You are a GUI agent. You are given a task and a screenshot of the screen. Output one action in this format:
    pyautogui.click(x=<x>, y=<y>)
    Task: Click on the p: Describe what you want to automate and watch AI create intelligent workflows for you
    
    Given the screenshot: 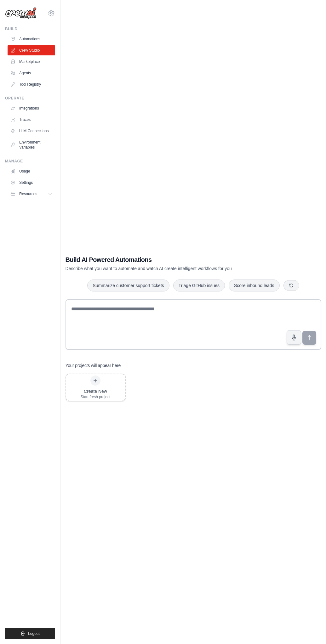 What is the action you would take?
    pyautogui.click(x=171, y=268)
    